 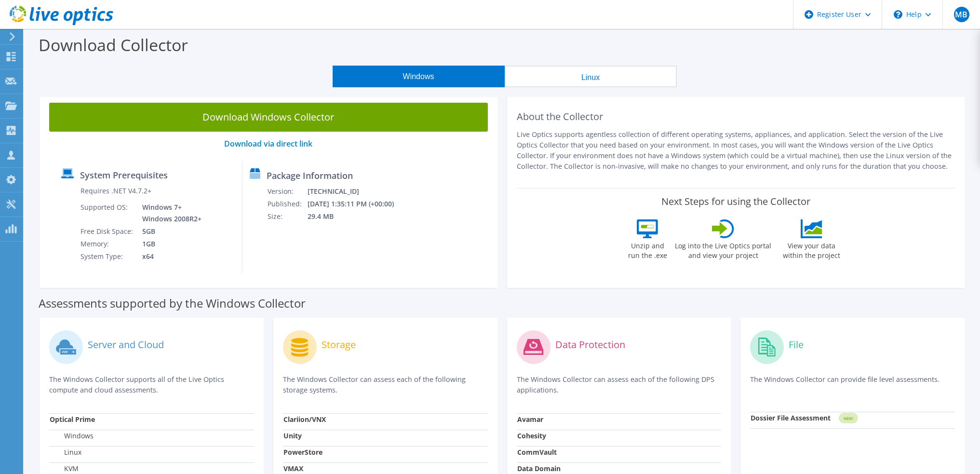 What do you see at coordinates (287, 191) in the screenshot?
I see `td: Version:` at bounding box center [287, 191].